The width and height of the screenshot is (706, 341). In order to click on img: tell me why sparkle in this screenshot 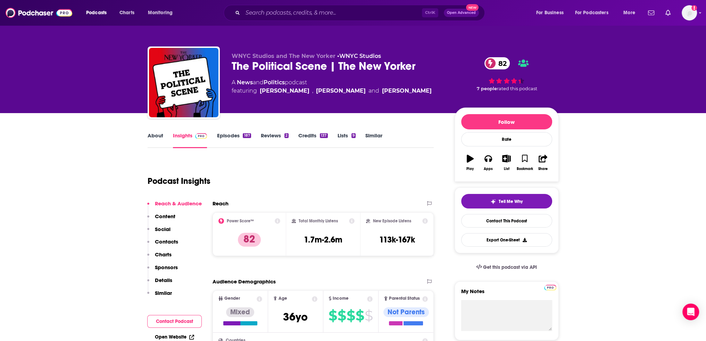, I will do `click(493, 202)`.